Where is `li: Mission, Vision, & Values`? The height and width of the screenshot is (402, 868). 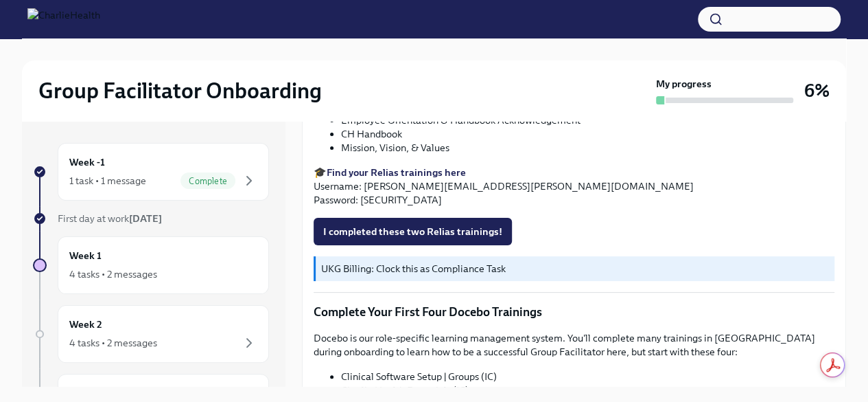 li: Mission, Vision, & Values is located at coordinates (587, 147).